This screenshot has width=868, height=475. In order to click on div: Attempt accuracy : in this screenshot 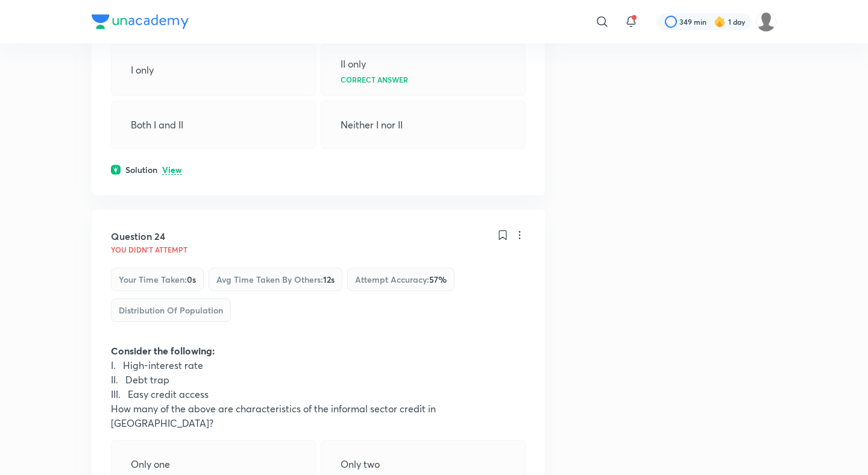, I will do `click(401, 279)`.